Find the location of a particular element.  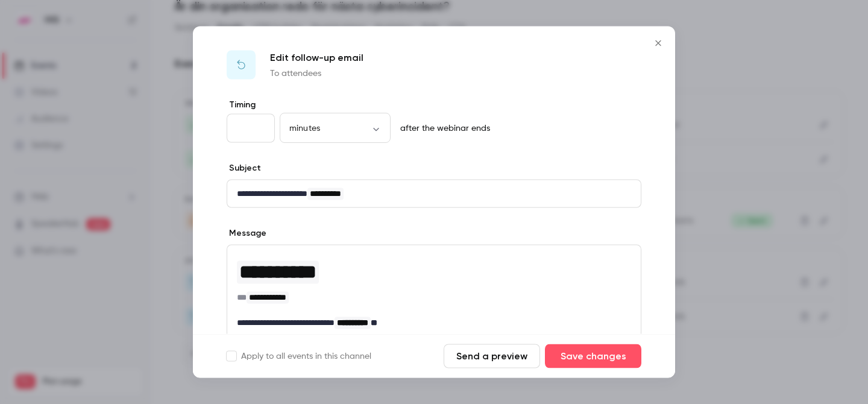

button: Save changes is located at coordinates (593, 356).